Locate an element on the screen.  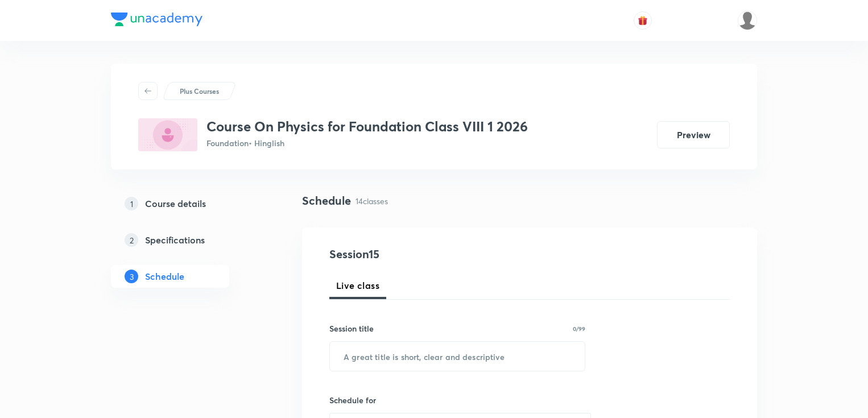
img: VIVEK is located at coordinates (747, 21).